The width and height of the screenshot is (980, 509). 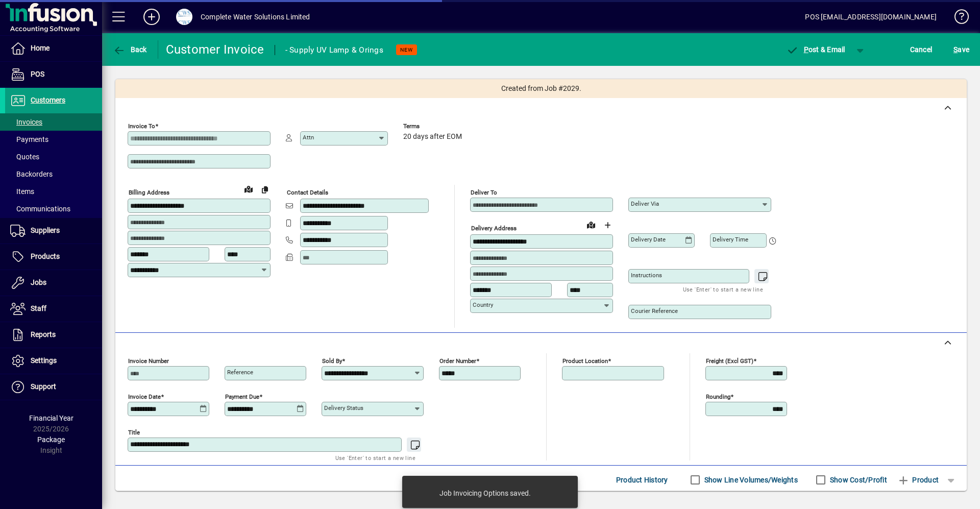 I want to click on span: Financial Year, so click(x=51, y=418).